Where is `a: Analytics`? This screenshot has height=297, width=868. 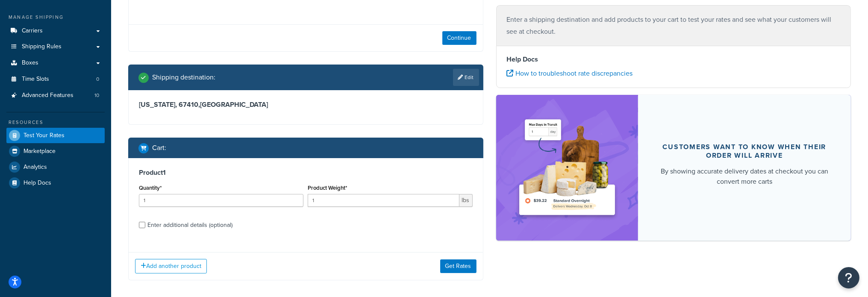
a: Analytics is located at coordinates (55, 167).